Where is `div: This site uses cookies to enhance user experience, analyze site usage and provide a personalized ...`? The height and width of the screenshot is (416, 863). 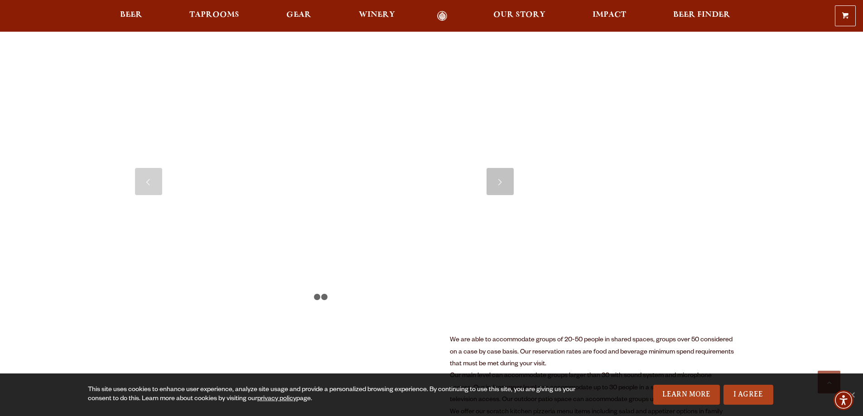
div: This site uses cookies to enhance user experience, analyze site usage and provide a personalized ... is located at coordinates (333, 395).